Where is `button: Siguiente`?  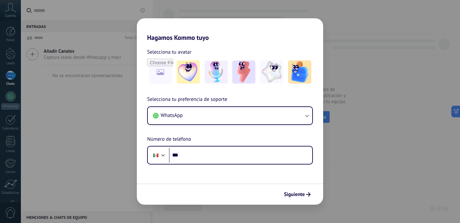
button: Siguiente is located at coordinates (297, 194).